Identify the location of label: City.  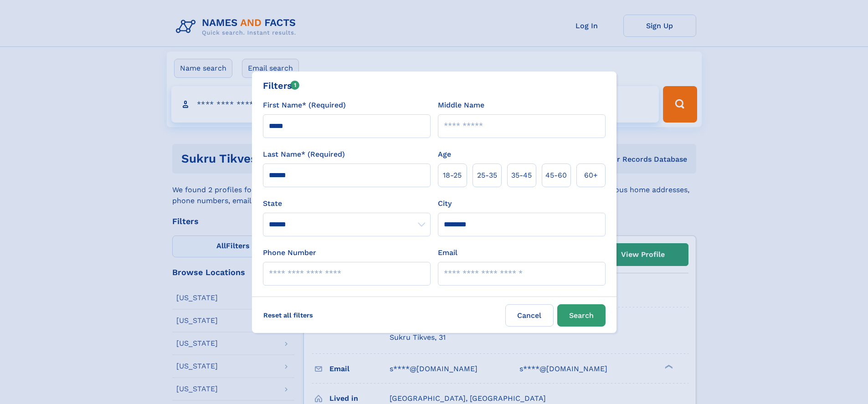
(444, 204).